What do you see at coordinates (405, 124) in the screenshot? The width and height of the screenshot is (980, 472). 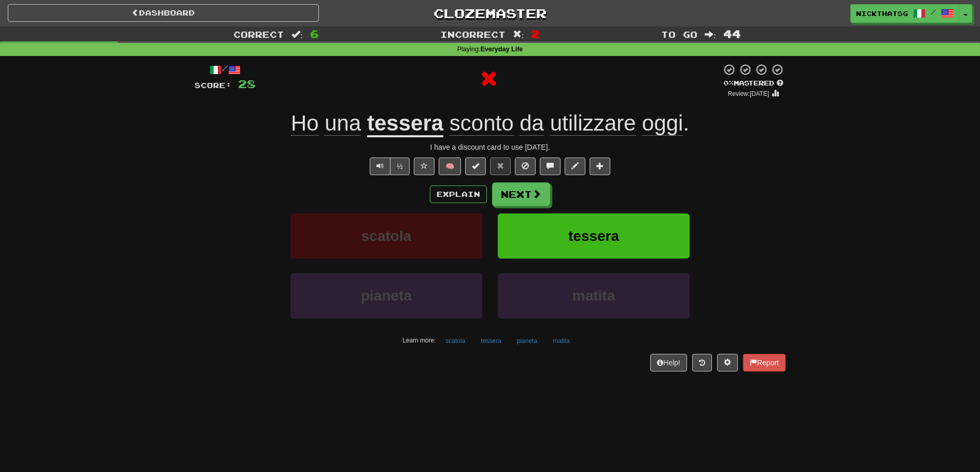 I see `u: tessera` at bounding box center [405, 124].